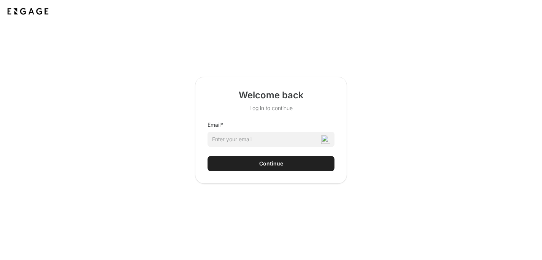  What do you see at coordinates (271, 164) in the screenshot?
I see `button: Continue` at bounding box center [271, 164].